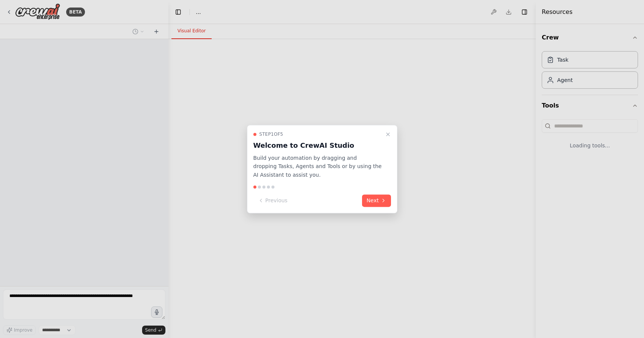 The height and width of the screenshot is (338, 644). I want to click on button: Hide left sidebar, so click(178, 12).